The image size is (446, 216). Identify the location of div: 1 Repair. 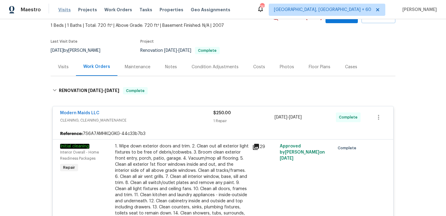
(244, 121).